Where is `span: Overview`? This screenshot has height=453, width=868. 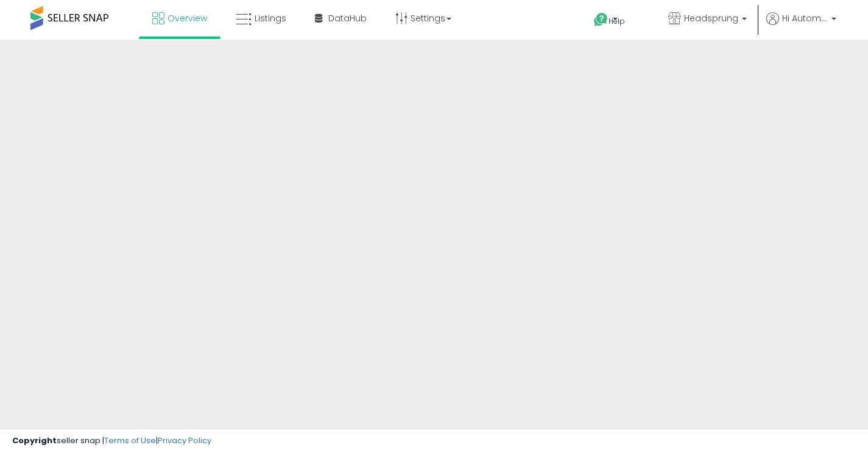
span: Overview is located at coordinates (187, 18).